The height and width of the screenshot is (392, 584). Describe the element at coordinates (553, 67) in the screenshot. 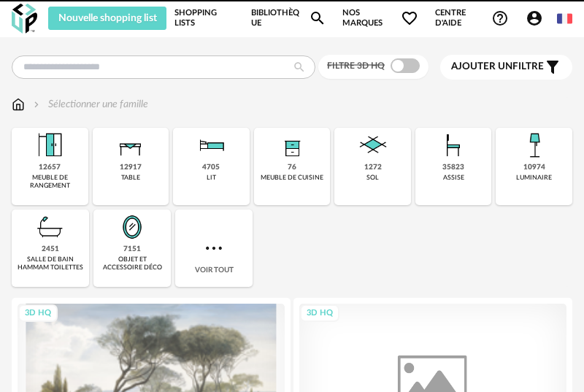

I see `span: Filter icon` at that location.